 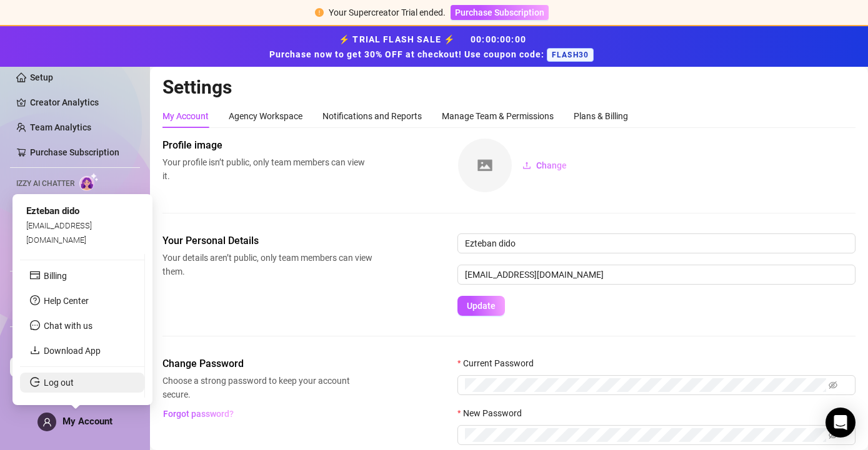 What do you see at coordinates (656, 244) in the screenshot?
I see `input: Enter name` at bounding box center [656, 244].